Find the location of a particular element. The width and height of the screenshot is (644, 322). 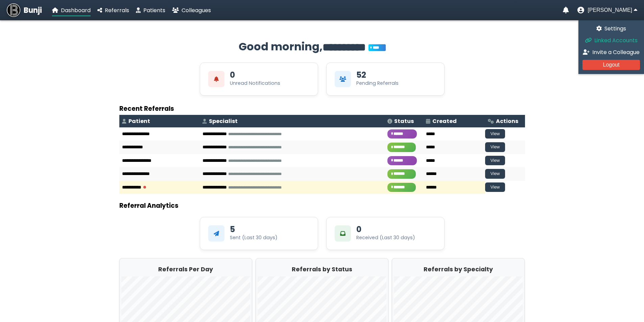

h3: Referral Analytics is located at coordinates (322, 205).